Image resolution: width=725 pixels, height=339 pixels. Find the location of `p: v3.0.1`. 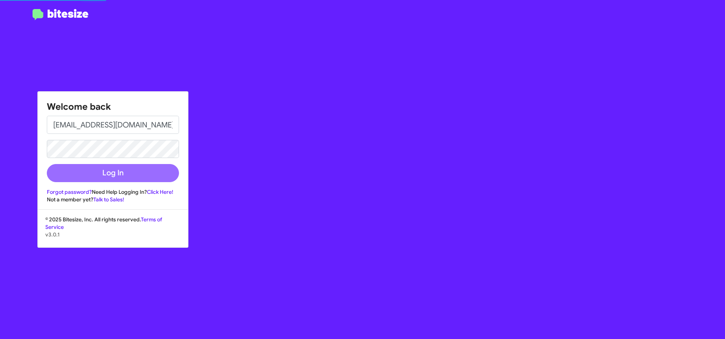

p: v3.0.1 is located at coordinates (113, 235).